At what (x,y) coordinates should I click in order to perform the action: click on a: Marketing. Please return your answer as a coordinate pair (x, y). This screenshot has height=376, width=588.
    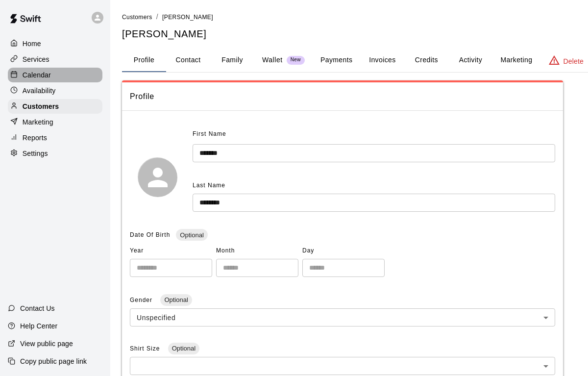
    Looking at the image, I should click on (55, 122).